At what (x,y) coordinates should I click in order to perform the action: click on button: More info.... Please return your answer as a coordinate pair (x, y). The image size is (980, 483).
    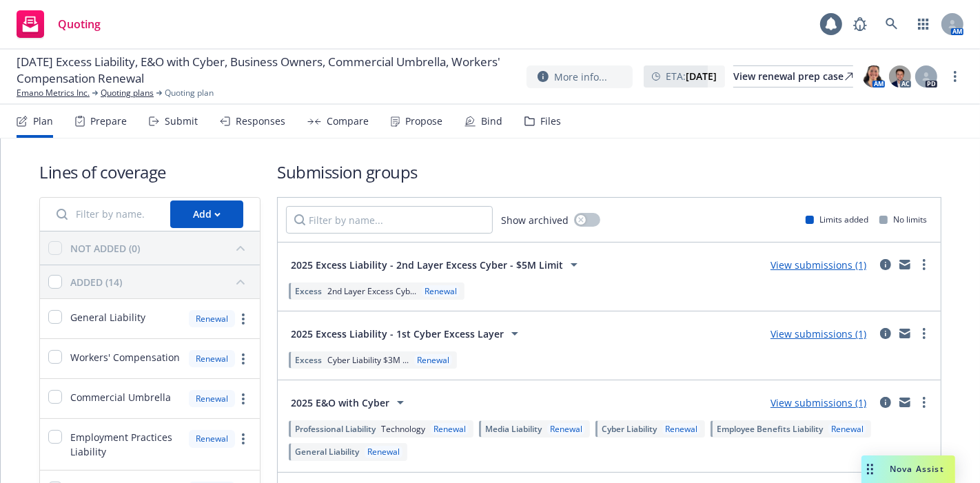
    Looking at the image, I should click on (579, 76).